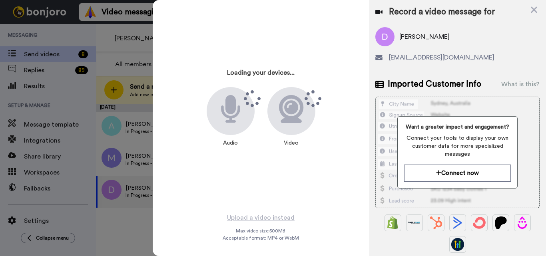 This screenshot has height=256, width=546. What do you see at coordinates (521, 84) in the screenshot?
I see `div: What is this?` at bounding box center [521, 84].